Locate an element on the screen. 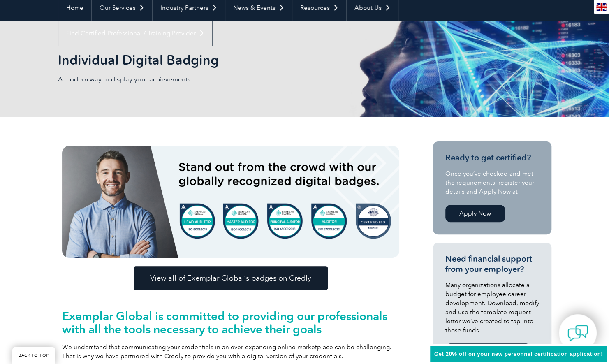 This screenshot has width=609, height=364. a: Find Certified Professional / Training Provider is located at coordinates (135, 33).